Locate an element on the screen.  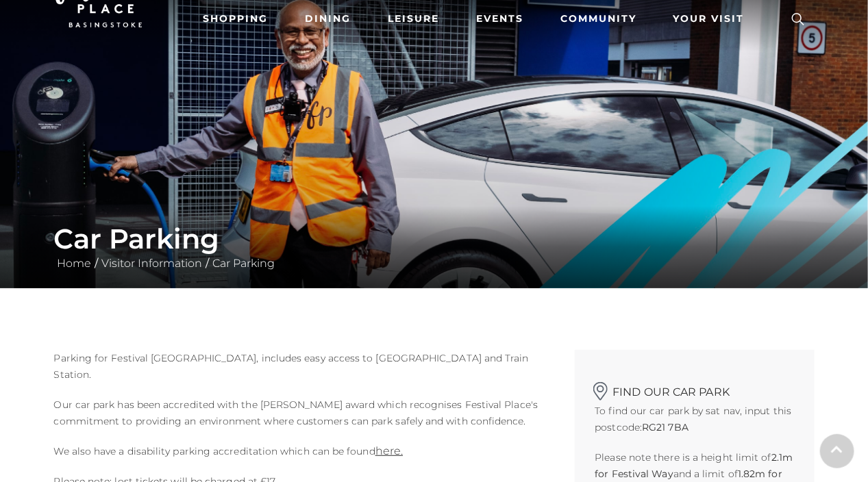
strong: RG21 7BA is located at coordinates (665, 428).